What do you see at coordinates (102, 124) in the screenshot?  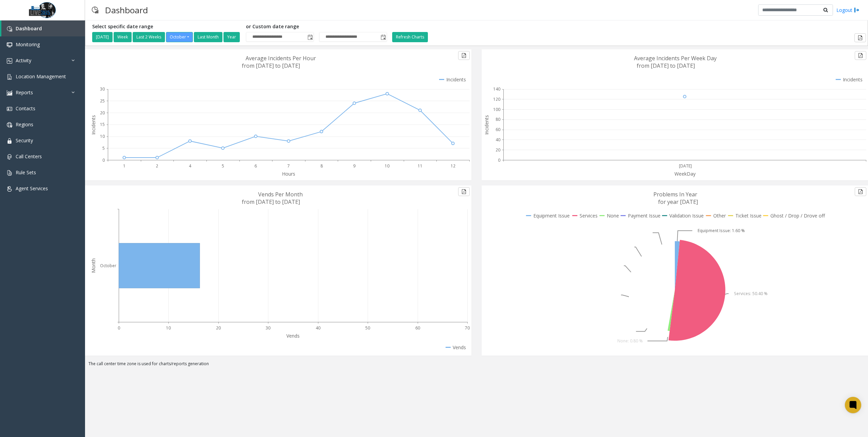 I see `text: 15` at bounding box center [102, 124].